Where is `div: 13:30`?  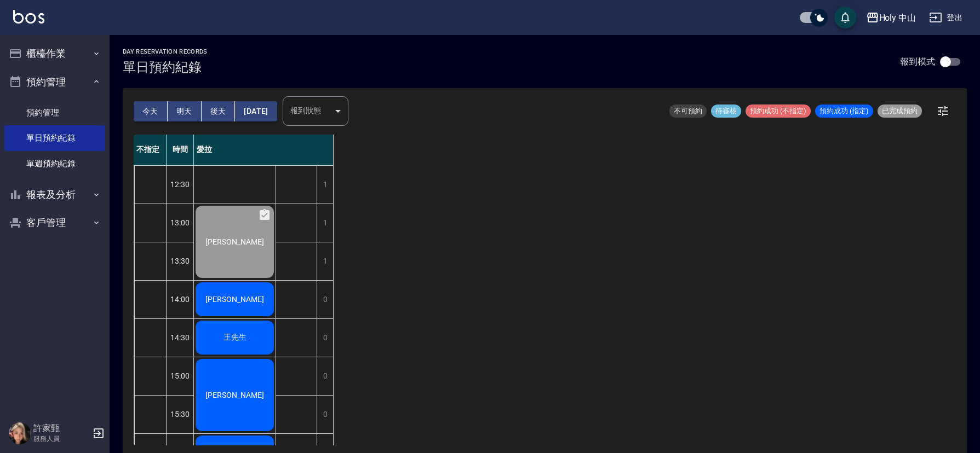 div: 13:30 is located at coordinates (180, 261).